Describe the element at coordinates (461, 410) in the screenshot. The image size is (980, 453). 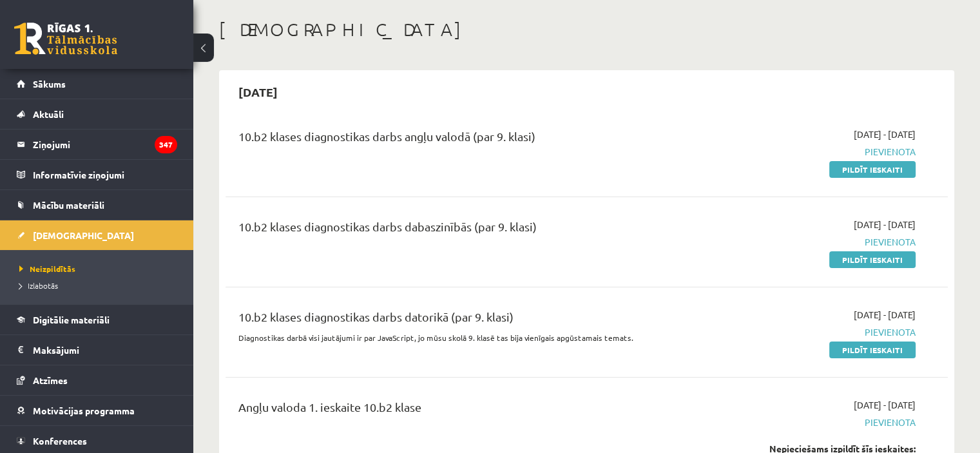
I see `div: Angļu valoda 1. ieskaite 10.b2 klase` at that location.